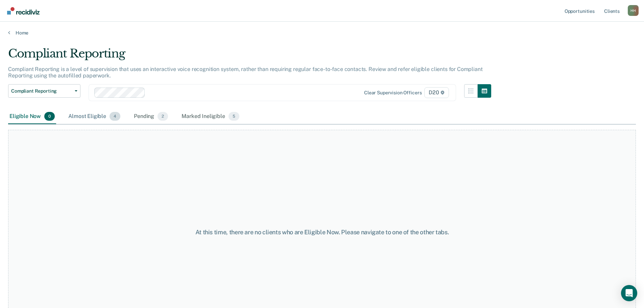  What do you see at coordinates (234, 116) in the screenshot?
I see `span: 5` at bounding box center [234, 116].